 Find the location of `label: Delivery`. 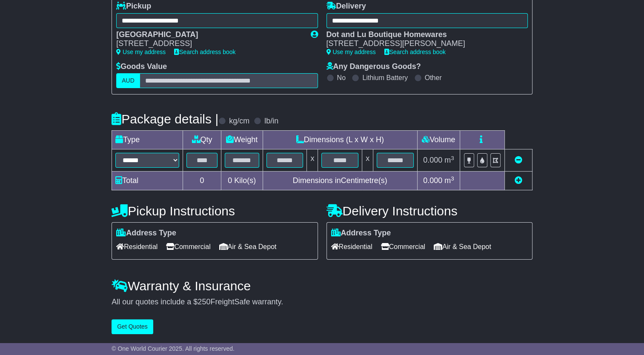

label: Delivery is located at coordinates (346, 6).